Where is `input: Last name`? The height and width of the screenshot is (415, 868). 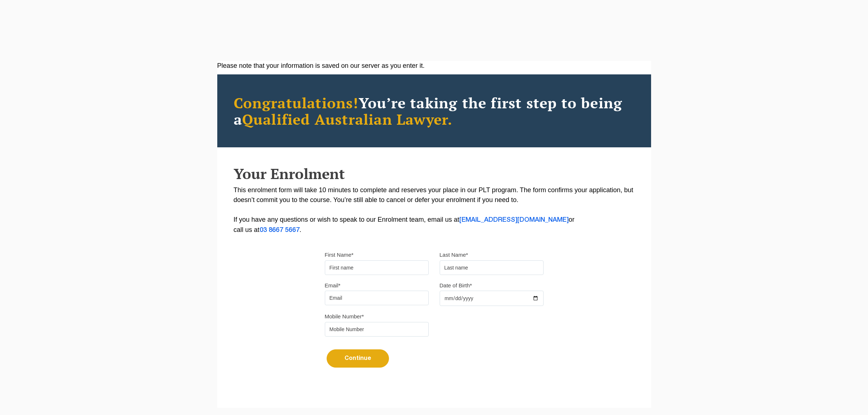
input: Last name is located at coordinates (492, 268).